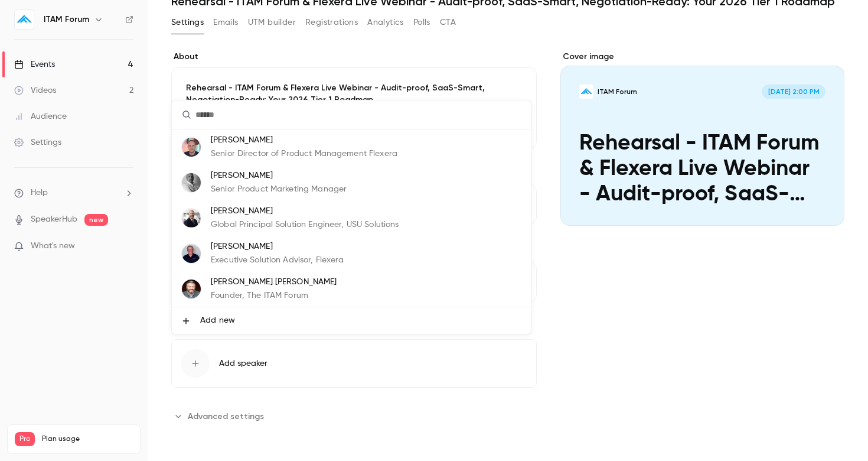  What do you see at coordinates (279, 189) in the screenshot?
I see `p: Senior Product Marketing Manager` at bounding box center [279, 189].